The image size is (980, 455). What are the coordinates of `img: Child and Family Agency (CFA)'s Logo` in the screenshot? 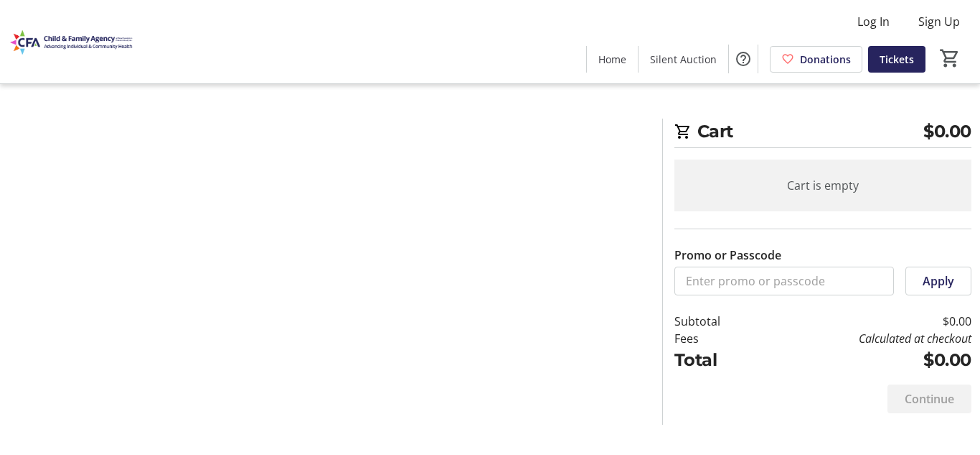 It's located at (72, 41).